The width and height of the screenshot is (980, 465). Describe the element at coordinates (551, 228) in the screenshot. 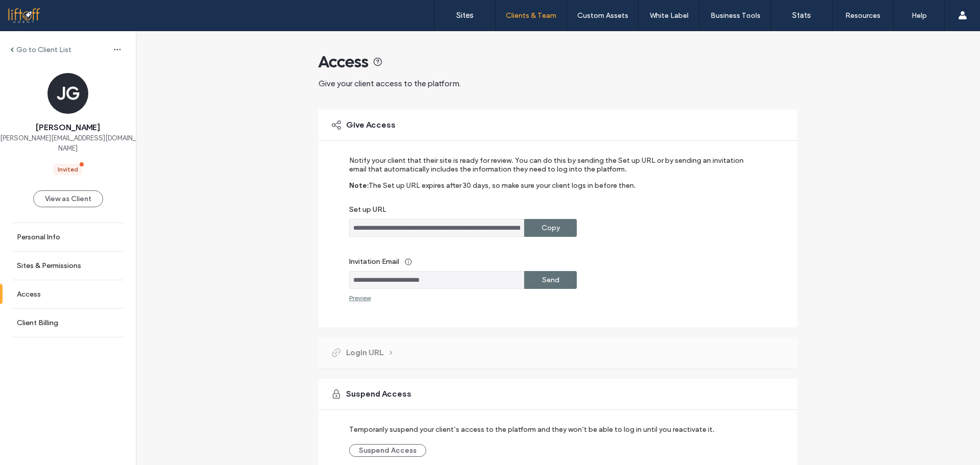

I see `label: Copy` at that location.